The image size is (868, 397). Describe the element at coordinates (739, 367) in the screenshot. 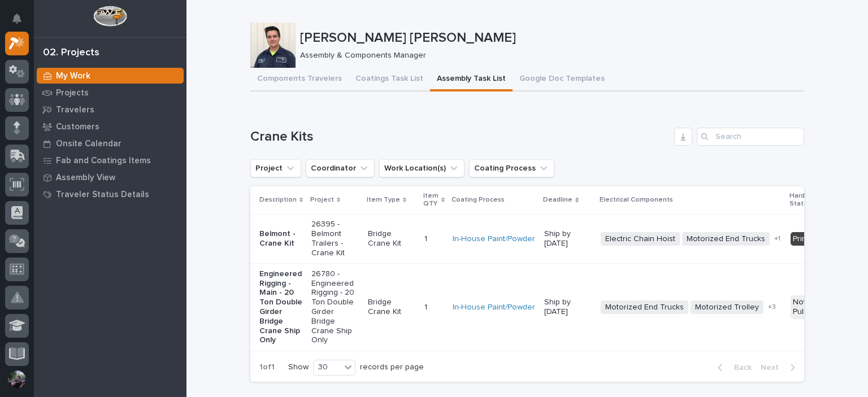

I see `span: Back` at that location.